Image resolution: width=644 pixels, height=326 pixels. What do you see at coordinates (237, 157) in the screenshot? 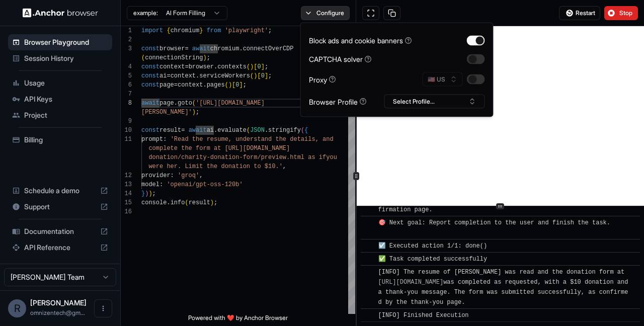
I see `span: donation/charity-donation-form/preview.html as if` at bounding box center [237, 157].